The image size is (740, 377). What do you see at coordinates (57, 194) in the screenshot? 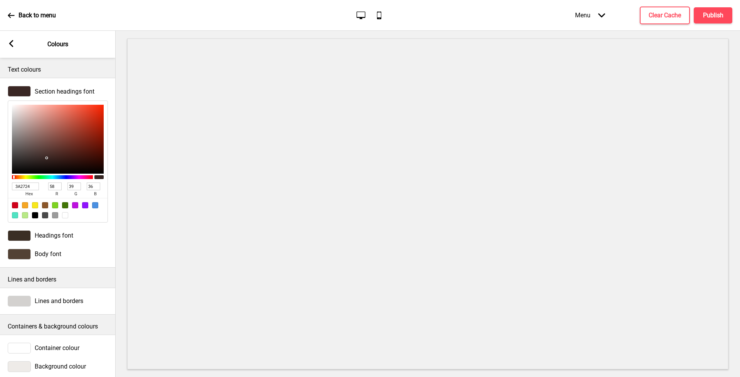
I see `span: r` at bounding box center [57, 194].